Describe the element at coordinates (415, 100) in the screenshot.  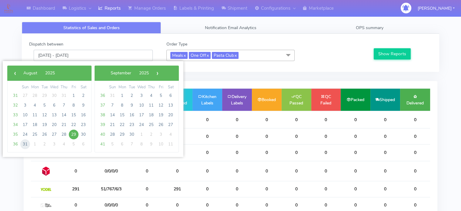
I see `td: Delivered` at that location.